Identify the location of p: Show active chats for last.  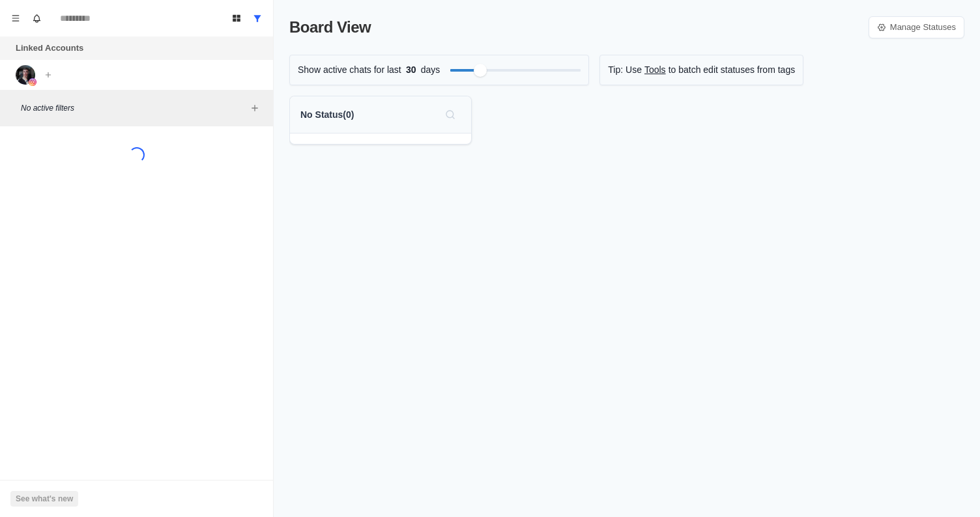
(349, 70).